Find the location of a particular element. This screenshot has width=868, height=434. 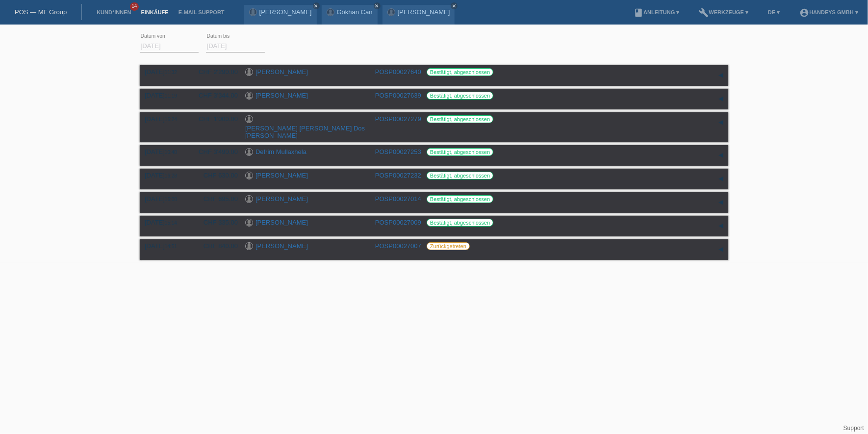

span: 16:24 is located at coordinates (171, 120).